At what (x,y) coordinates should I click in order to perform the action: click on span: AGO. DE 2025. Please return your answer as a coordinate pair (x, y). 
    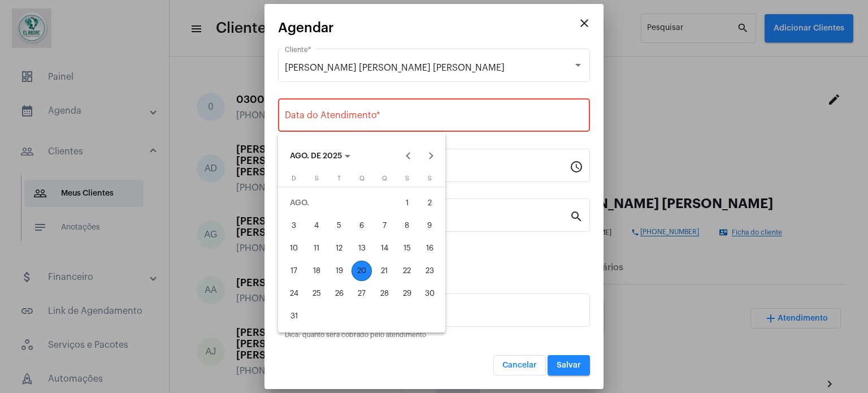
    Looking at the image, I should click on (316, 156).